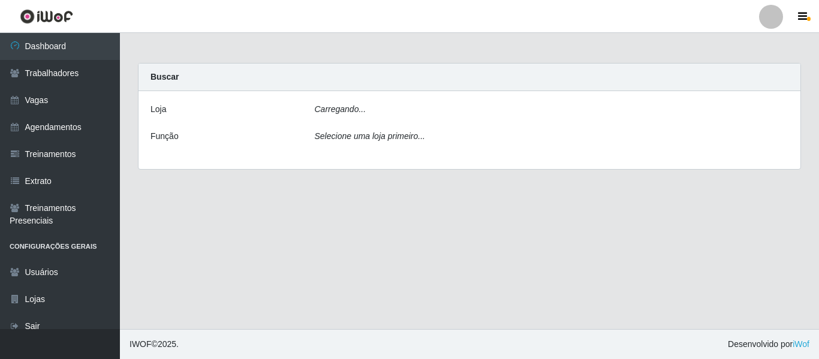 This screenshot has height=359, width=819. I want to click on i: Carregando..., so click(341, 109).